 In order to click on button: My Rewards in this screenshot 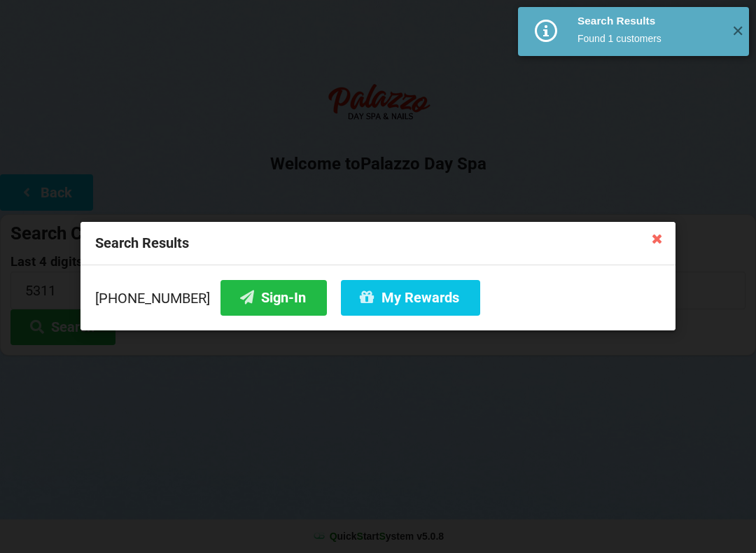, I will do `click(410, 297)`.